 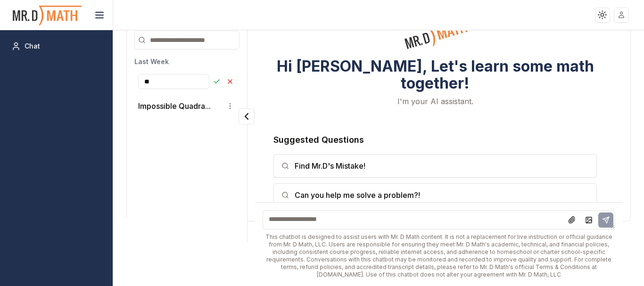 What do you see at coordinates (56, 46) in the screenshot?
I see `a: Chat` at bounding box center [56, 46].